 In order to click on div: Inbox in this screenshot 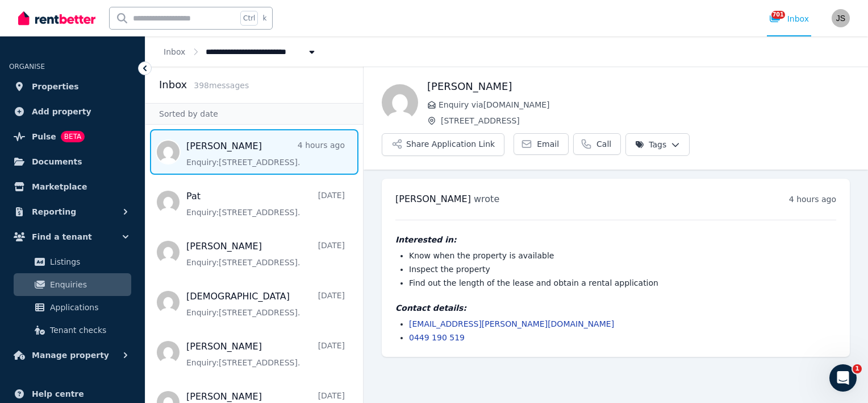, I will do `click(789, 18)`.